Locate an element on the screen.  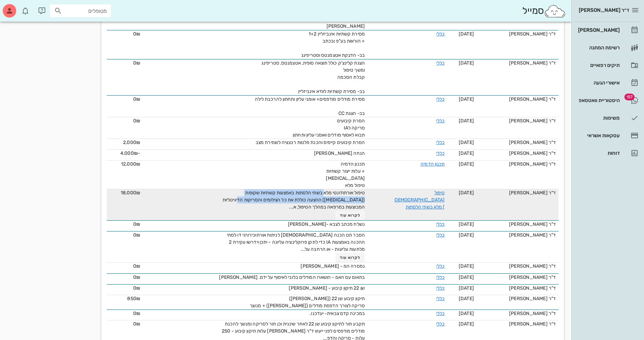
div: תיקים רפואיים is located at coordinates (598, 65).